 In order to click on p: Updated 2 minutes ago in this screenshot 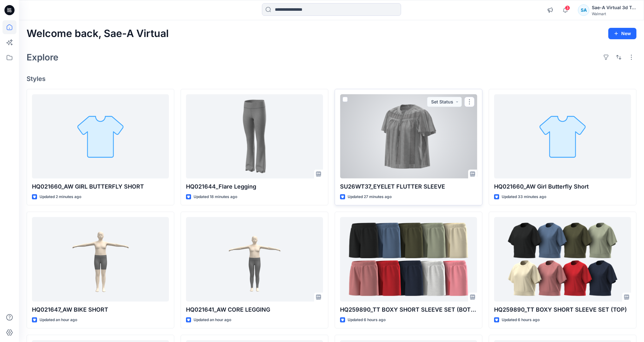, I will do `click(60, 197)`.